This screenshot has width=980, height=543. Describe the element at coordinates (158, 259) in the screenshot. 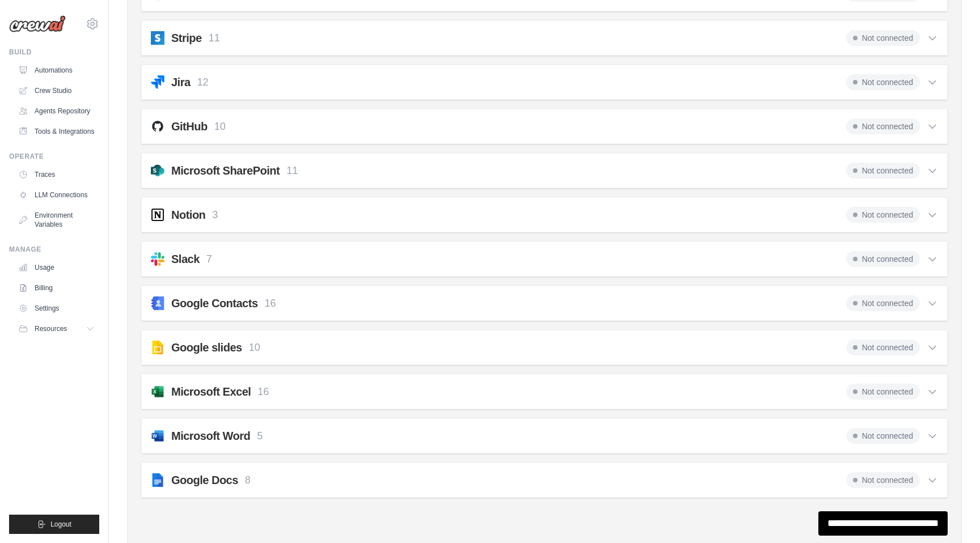

I see `img: slack.svg` at that location.